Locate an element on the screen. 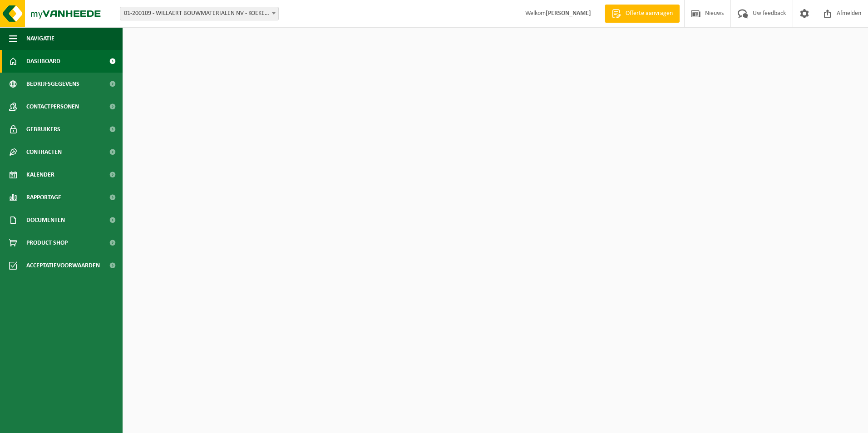 This screenshot has height=433, width=868. span: Documenten is located at coordinates (46, 220).